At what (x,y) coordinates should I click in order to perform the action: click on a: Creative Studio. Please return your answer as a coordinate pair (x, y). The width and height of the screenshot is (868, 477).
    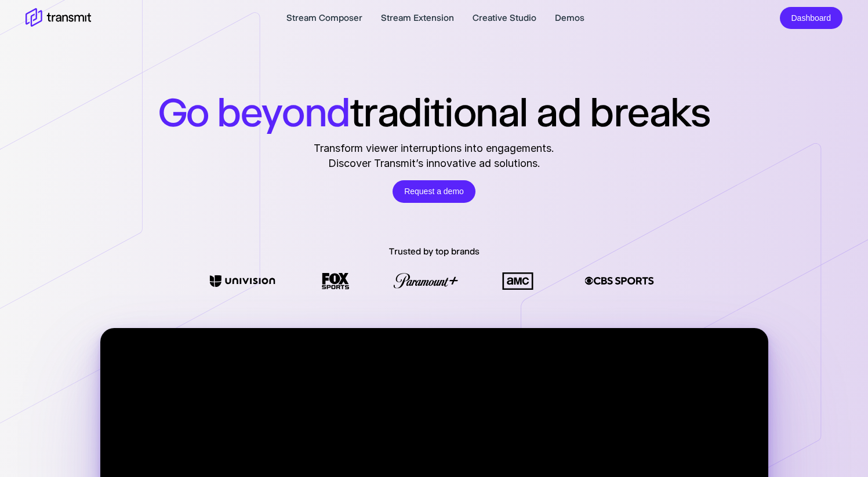
    Looking at the image, I should click on (504, 18).